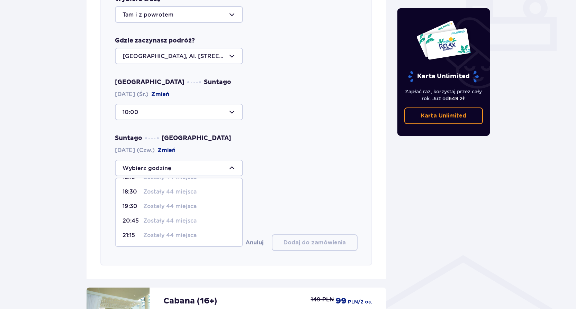 The image size is (576, 309). Describe the element at coordinates (314, 243) in the screenshot. I see `button: Dodaj do zamówienia` at that location.